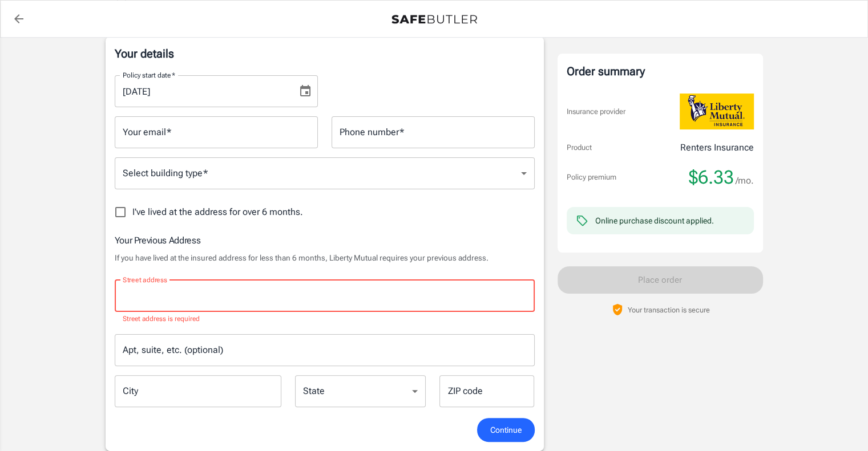 The height and width of the screenshot is (451, 868). Describe the element at coordinates (149, 75) in the screenshot. I see `label: Policy start date` at that location.